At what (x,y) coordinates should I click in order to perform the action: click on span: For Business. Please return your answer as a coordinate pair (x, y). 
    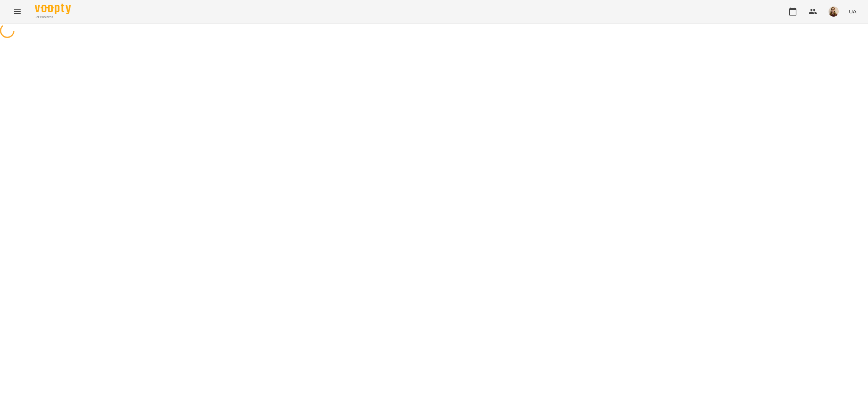
    Looking at the image, I should click on (53, 17).